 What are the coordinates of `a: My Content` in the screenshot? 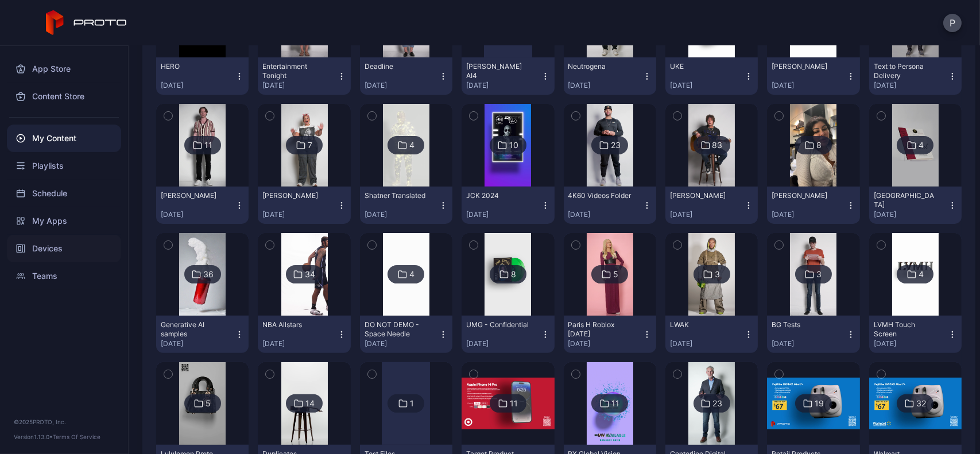 It's located at (63, 139).